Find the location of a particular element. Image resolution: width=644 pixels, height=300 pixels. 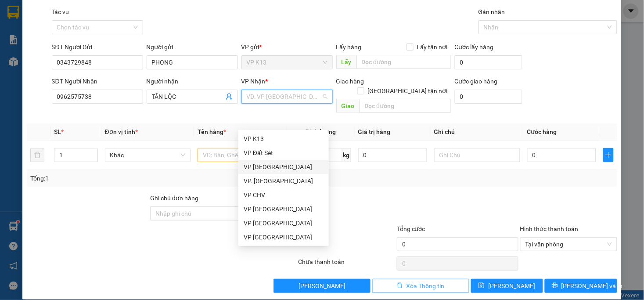

button: plus is located at coordinates (608, 155).